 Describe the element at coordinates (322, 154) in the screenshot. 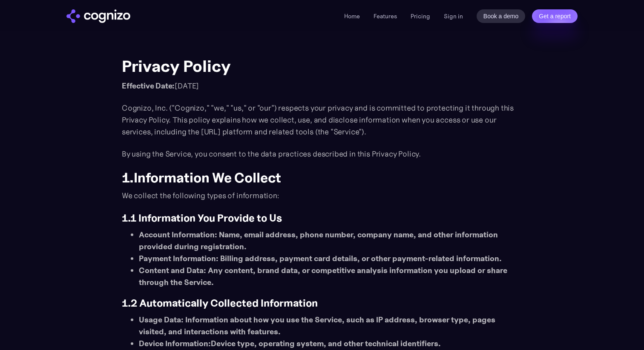

I see `p: By using the Service, you consent to the data practices described in this Privacy Policy.` at that location.